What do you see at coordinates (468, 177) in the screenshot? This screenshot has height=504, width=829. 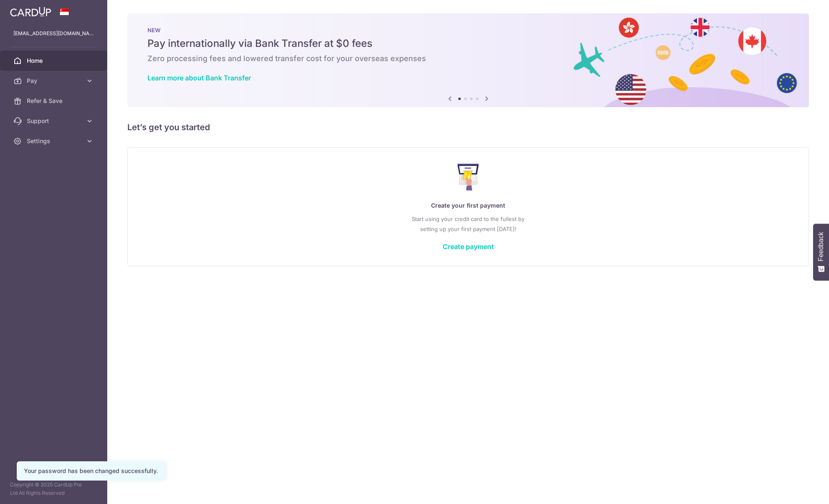 I see `img: Make Payment` at bounding box center [468, 177].